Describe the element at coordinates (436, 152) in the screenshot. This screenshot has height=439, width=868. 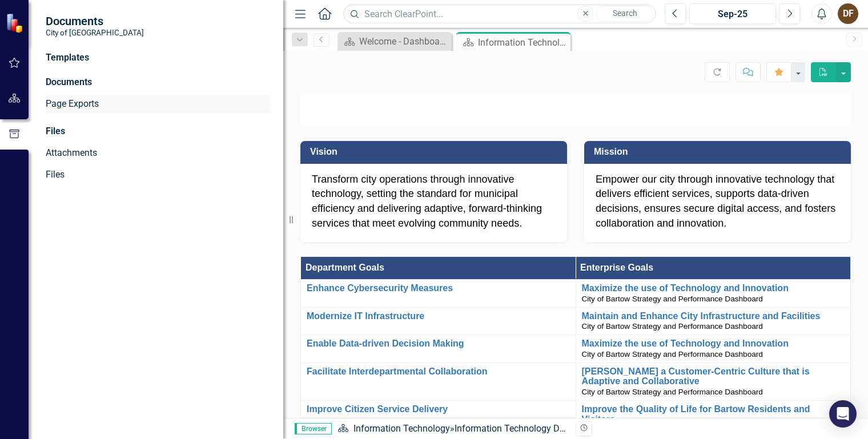
I see `h3: Vision` at that location.